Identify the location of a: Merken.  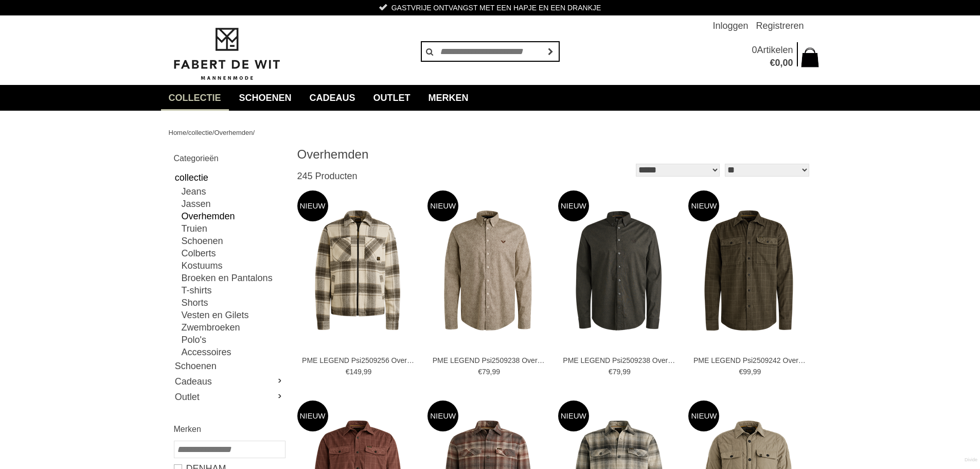
(449, 98).